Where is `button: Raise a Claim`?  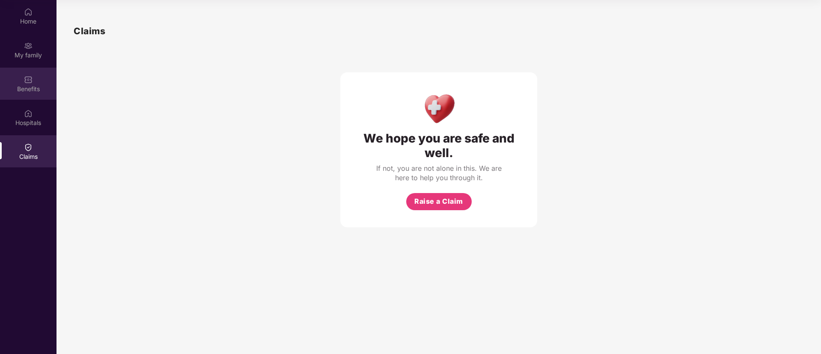 button: Raise a Claim is located at coordinates (439, 202).